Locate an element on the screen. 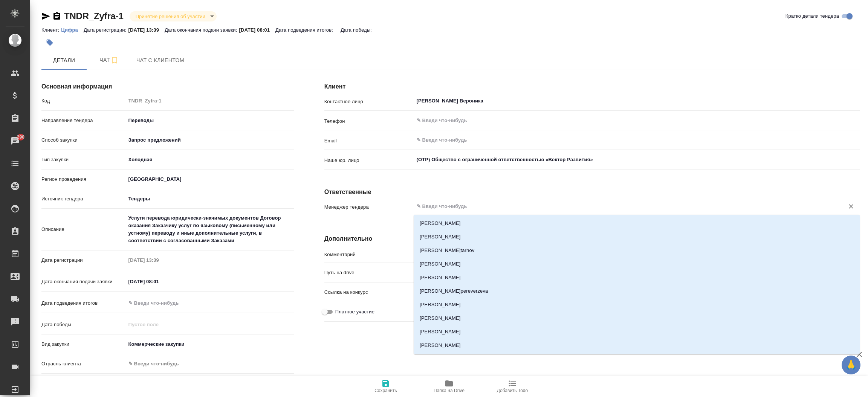  button: Очистить is located at coordinates (851, 206).